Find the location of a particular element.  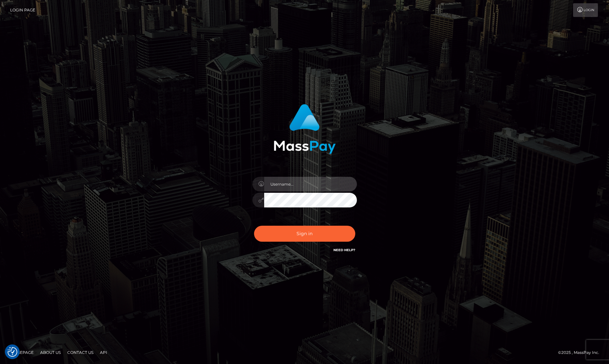

img: Revisit consent button is located at coordinates (13, 352).